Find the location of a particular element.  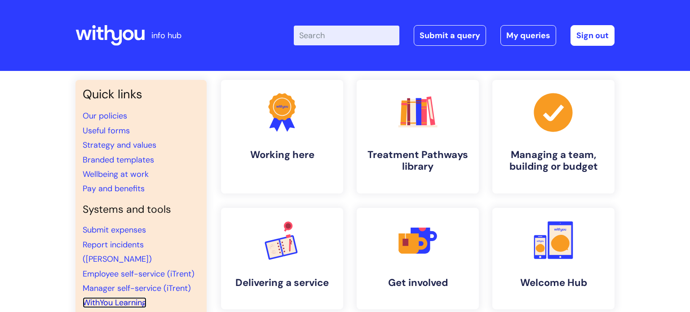

a: Get involved is located at coordinates (418, 259).